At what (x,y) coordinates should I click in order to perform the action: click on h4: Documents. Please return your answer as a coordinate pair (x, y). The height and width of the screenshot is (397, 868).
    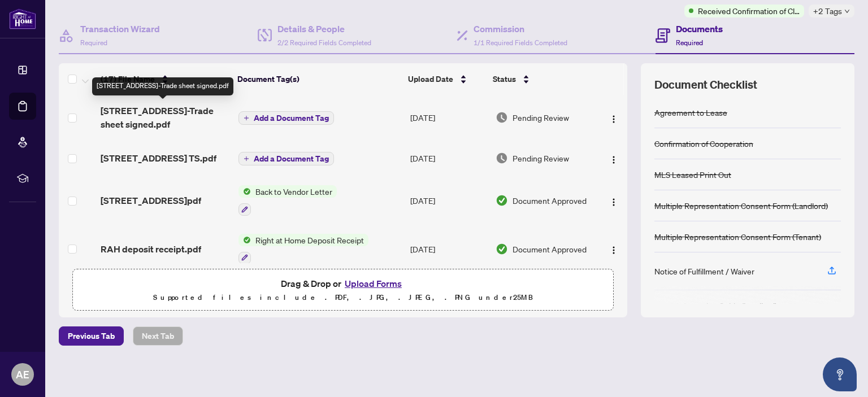
    Looking at the image, I should click on (699, 29).